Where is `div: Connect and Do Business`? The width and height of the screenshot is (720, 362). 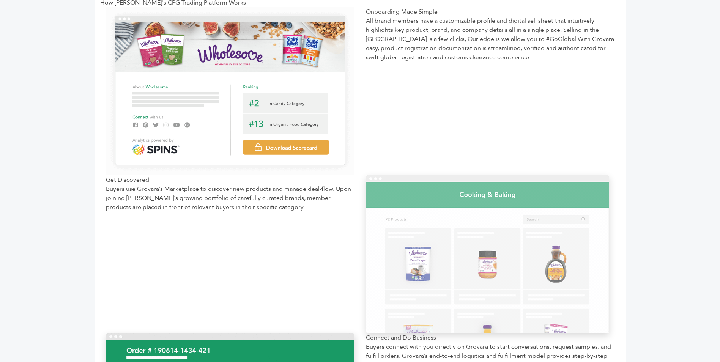 div: Connect and Do Business is located at coordinates (490, 338).